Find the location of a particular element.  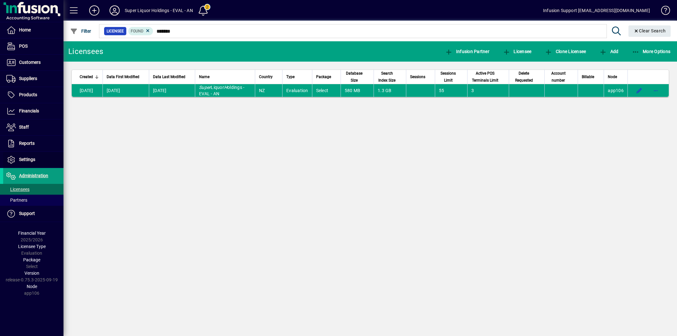

mat-chip: Found Status: Found is located at coordinates (141, 31).